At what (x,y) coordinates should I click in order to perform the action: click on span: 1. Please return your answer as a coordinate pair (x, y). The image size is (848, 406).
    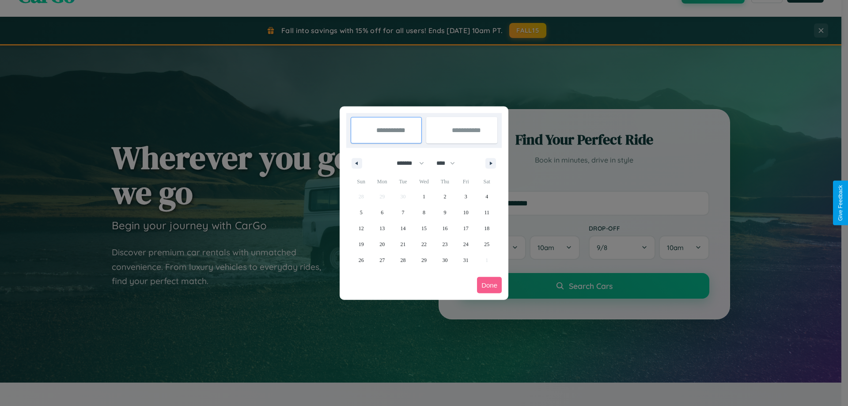
    Looking at the image, I should click on (424, 196).